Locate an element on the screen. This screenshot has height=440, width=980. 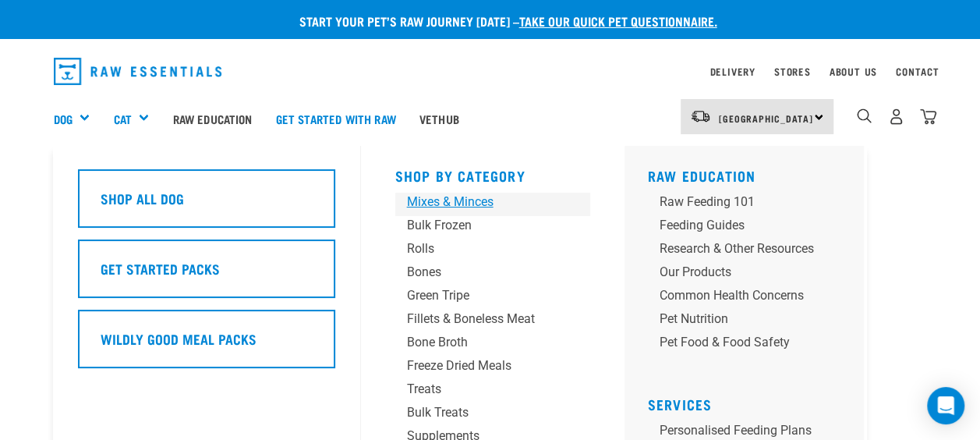
img: home-icon@2x.png is located at coordinates (928, 116).